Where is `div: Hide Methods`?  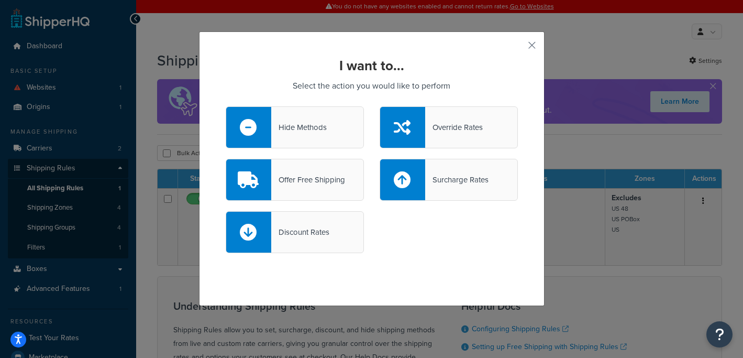 div: Hide Methods is located at coordinates (299, 127).